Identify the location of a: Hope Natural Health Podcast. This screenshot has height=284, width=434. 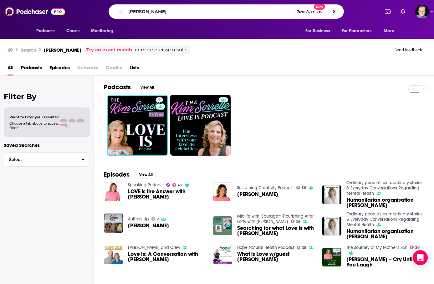
(266, 247).